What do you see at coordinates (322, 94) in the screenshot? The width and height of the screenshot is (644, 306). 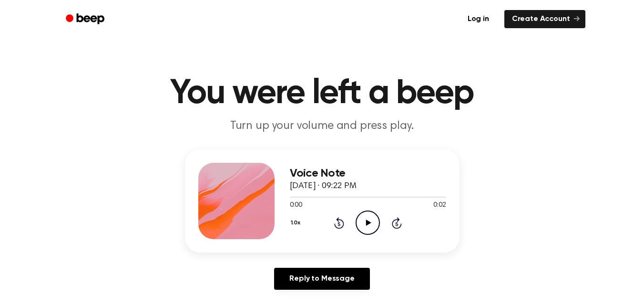 I see `h1: You were left a beep` at bounding box center [322, 94].